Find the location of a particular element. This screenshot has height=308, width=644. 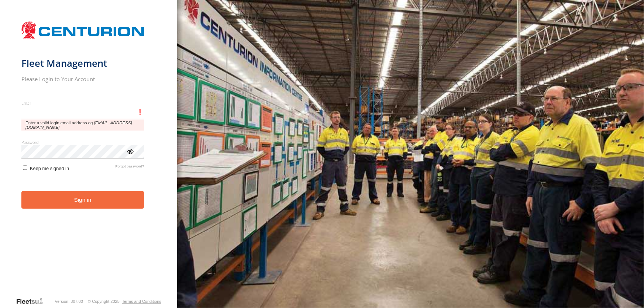

div: Version: 307.00 is located at coordinates (69, 302).